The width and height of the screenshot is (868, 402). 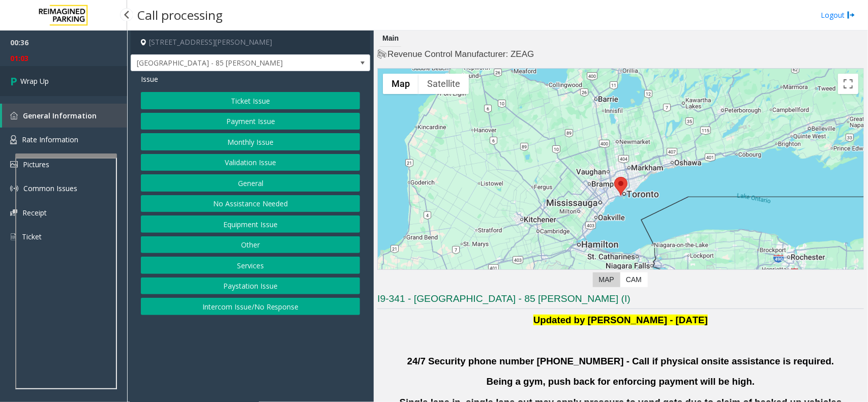 I want to click on span: General Information, so click(x=59, y=116).